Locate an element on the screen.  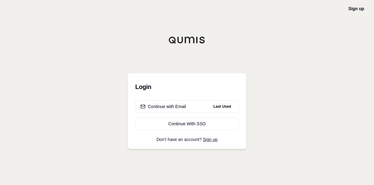
button: Continue with EmailLast Used is located at coordinates (187, 107).